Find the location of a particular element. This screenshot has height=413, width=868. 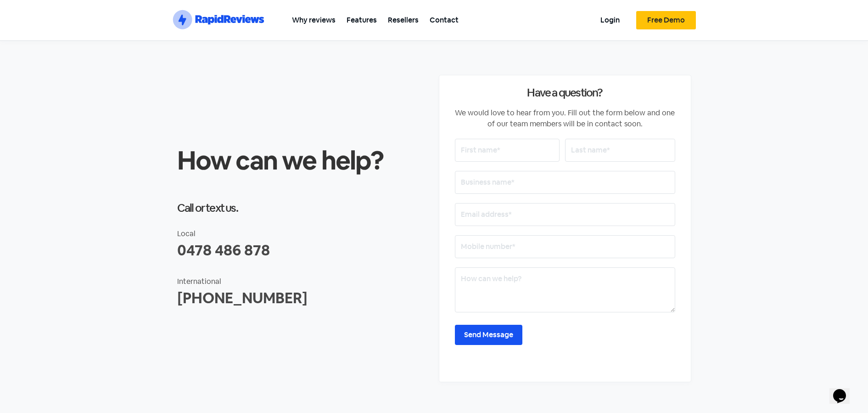

div: International is located at coordinates (303, 282).